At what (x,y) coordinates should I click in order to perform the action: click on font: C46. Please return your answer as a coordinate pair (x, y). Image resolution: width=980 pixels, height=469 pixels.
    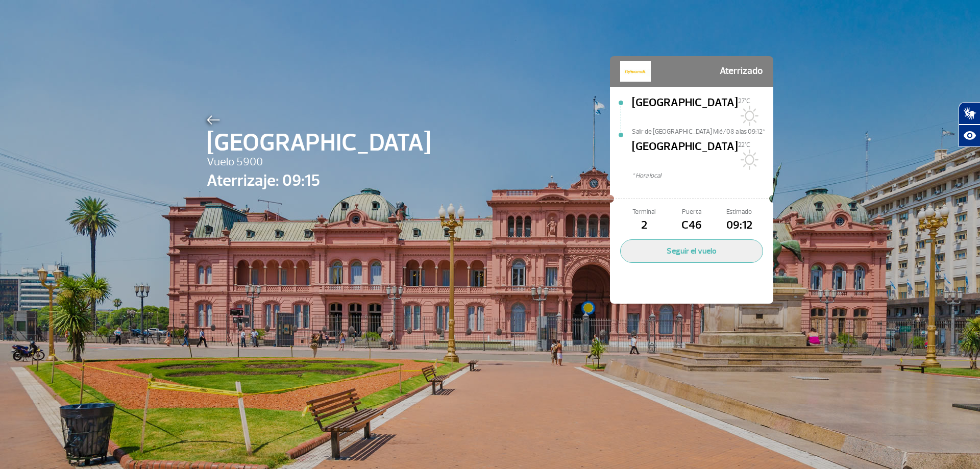
    Looking at the image, I should click on (692, 225).